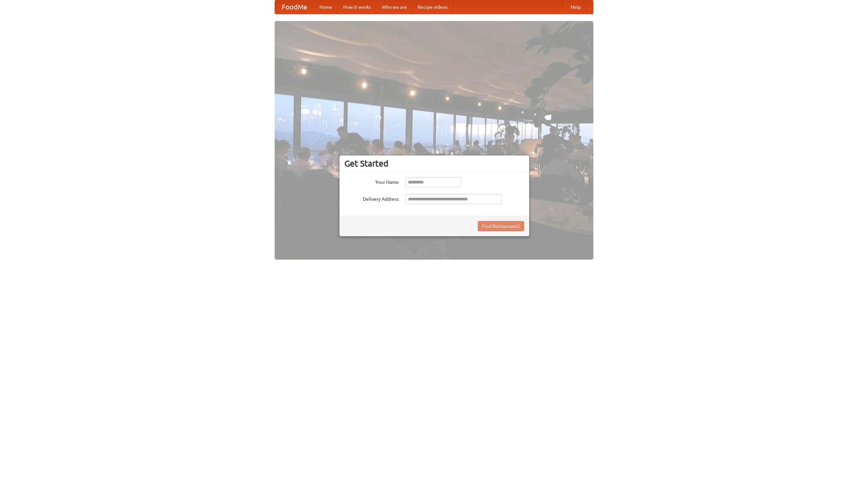  What do you see at coordinates (294, 7) in the screenshot?
I see `a: FoodMe` at bounding box center [294, 7].